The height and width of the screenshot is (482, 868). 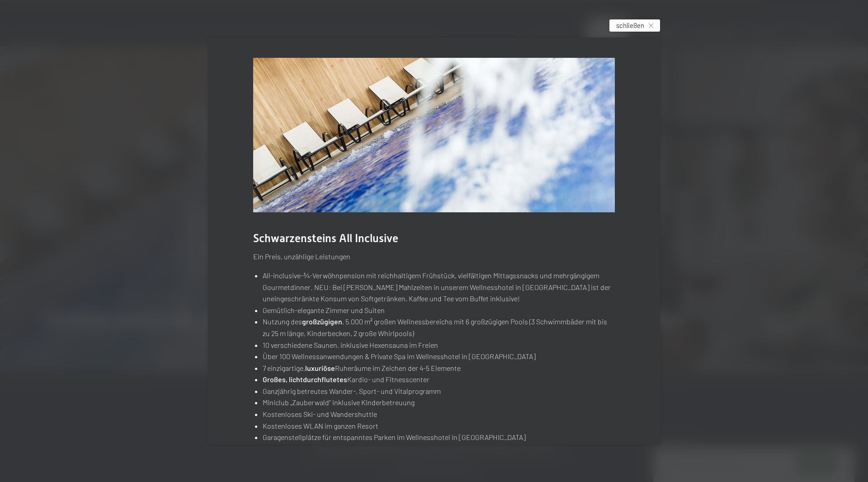 What do you see at coordinates (438, 414) in the screenshot?
I see `li: Kostenloses Ski- und Wandershuttle` at bounding box center [438, 414].